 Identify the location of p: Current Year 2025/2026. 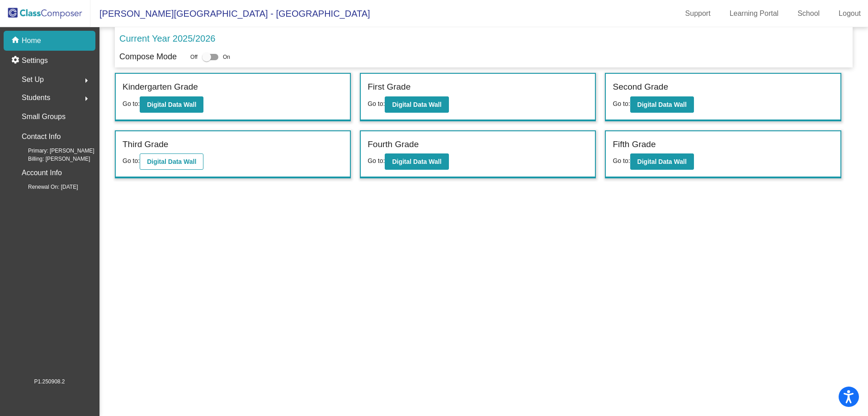
(168, 38).